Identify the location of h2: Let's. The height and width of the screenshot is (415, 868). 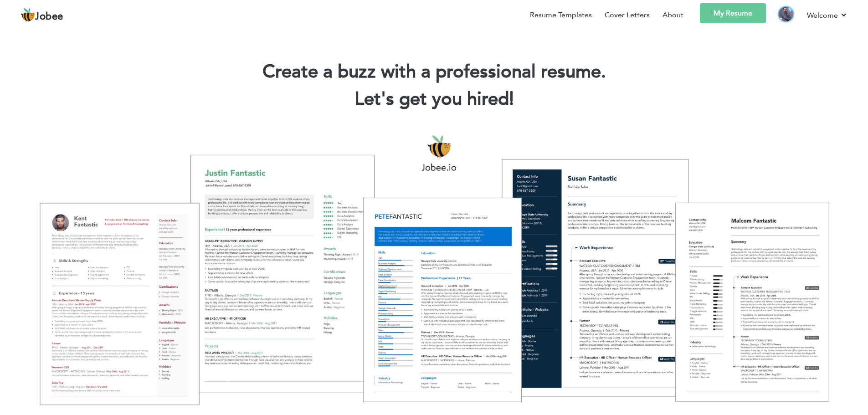
(434, 99).